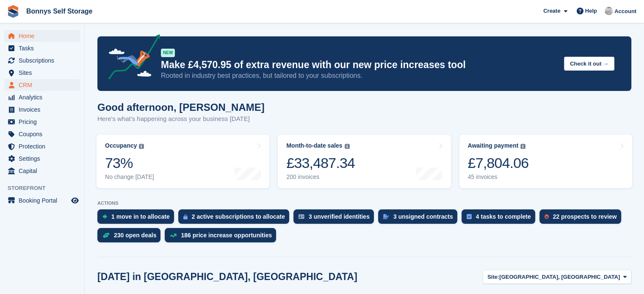  Describe the element at coordinates (44, 48) in the screenshot. I see `span: Tasks` at that location.